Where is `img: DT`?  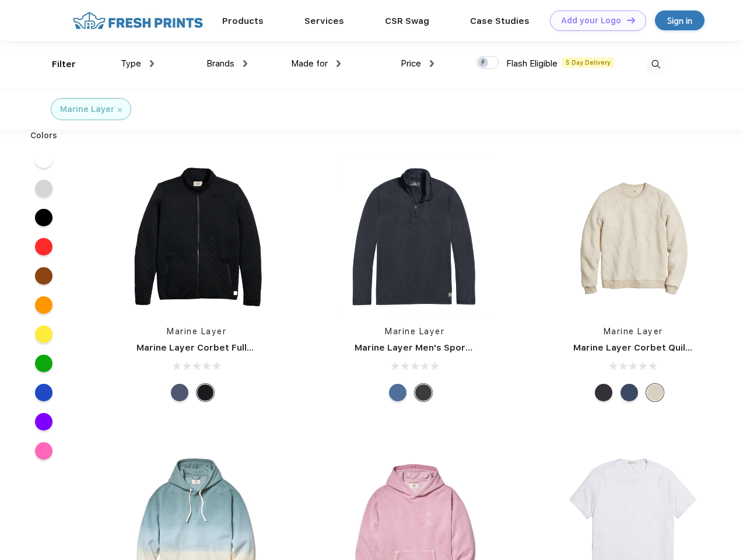 img: DT is located at coordinates (631, 20).